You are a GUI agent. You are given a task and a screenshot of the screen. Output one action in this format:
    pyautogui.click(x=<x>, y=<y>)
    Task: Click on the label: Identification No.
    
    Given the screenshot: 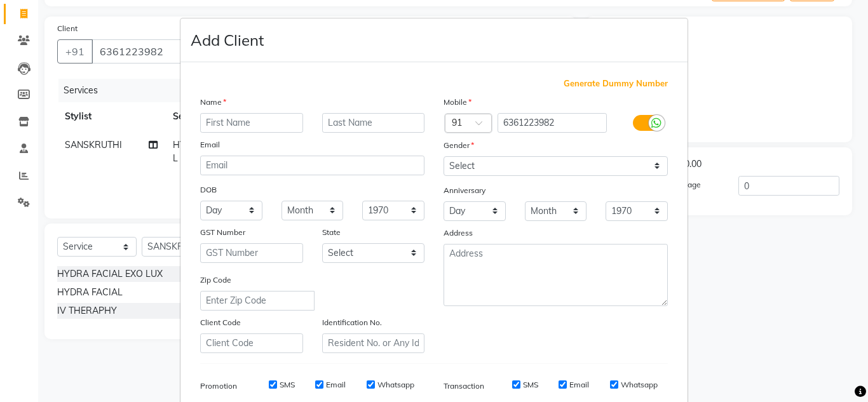 What is the action you would take?
    pyautogui.click(x=352, y=323)
    